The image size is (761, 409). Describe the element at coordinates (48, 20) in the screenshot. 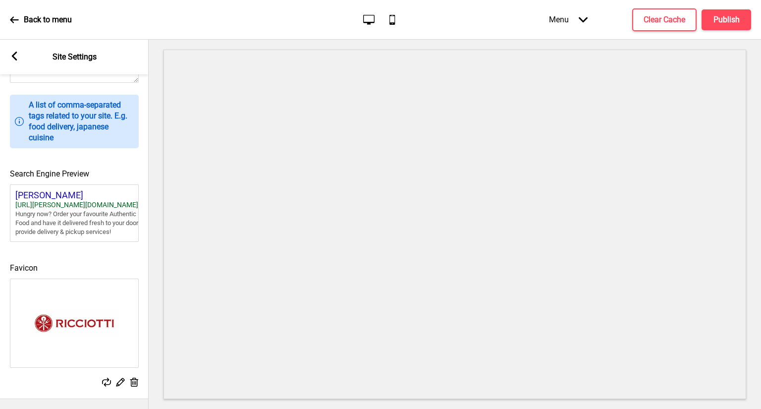

I see `p: Back to menu` at that location.